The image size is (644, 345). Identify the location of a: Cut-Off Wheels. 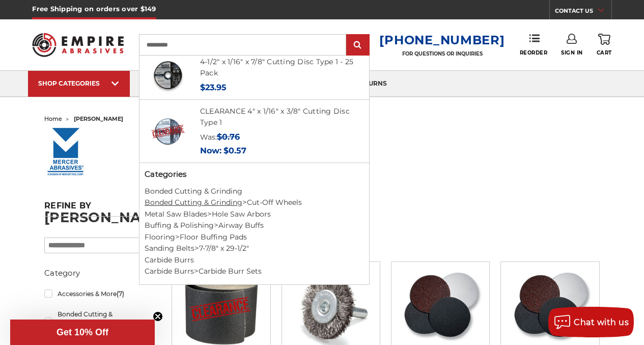
(275, 202).